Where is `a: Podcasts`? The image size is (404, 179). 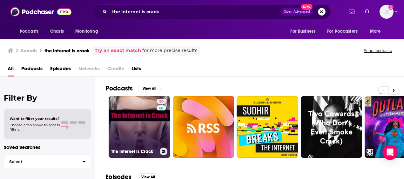
a: Podcasts is located at coordinates (32, 70).